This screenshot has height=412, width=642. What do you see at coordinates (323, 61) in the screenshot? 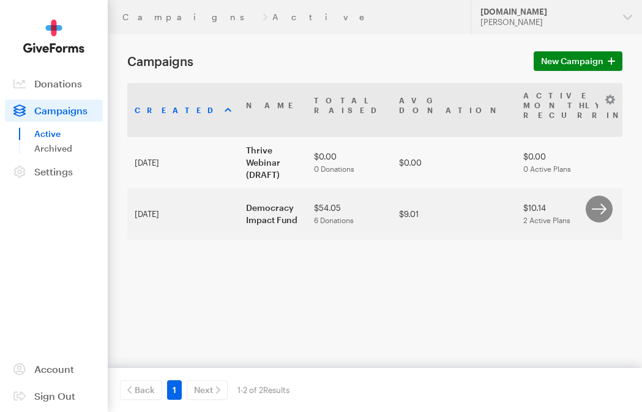
I see `h1: Campaigns` at bounding box center [323, 61].